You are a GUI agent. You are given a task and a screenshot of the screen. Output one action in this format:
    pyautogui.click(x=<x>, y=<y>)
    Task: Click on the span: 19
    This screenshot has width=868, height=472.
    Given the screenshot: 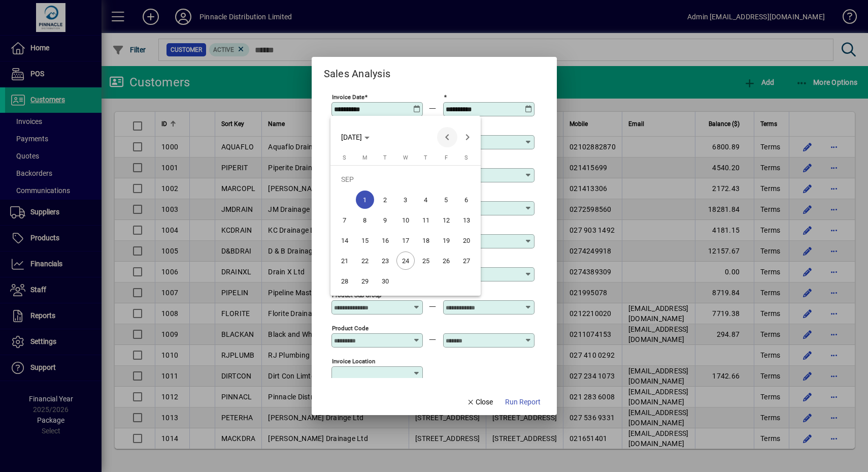 What is the action you would take?
    pyautogui.click(x=447, y=240)
    